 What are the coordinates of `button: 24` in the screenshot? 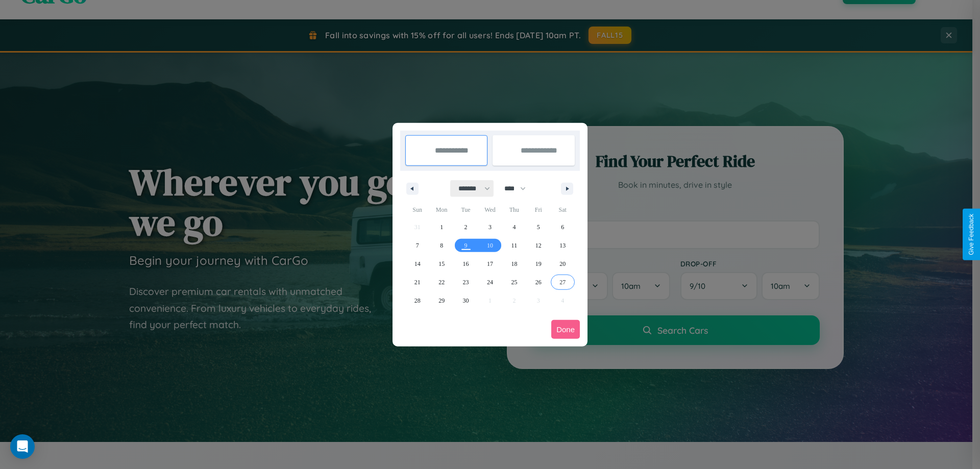 It's located at (489, 283).